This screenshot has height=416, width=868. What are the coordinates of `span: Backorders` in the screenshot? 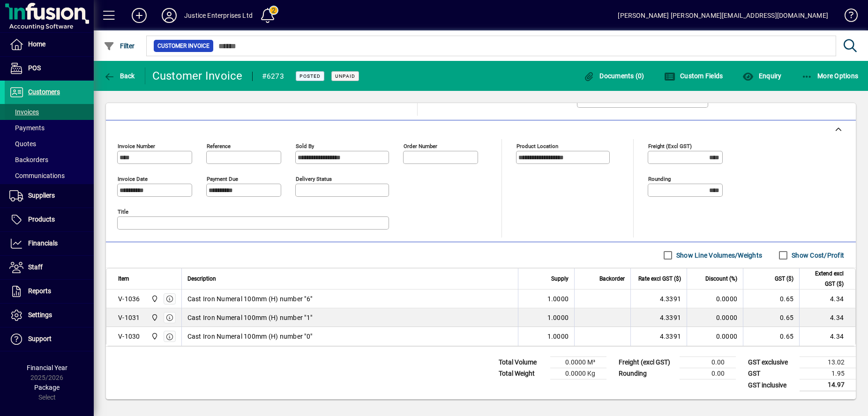 It's located at (28, 160).